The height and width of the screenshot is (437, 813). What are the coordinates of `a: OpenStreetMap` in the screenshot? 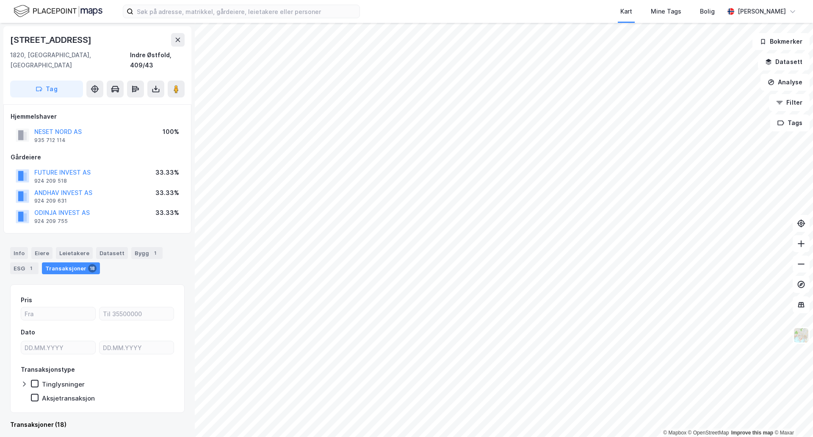 It's located at (709, 432).